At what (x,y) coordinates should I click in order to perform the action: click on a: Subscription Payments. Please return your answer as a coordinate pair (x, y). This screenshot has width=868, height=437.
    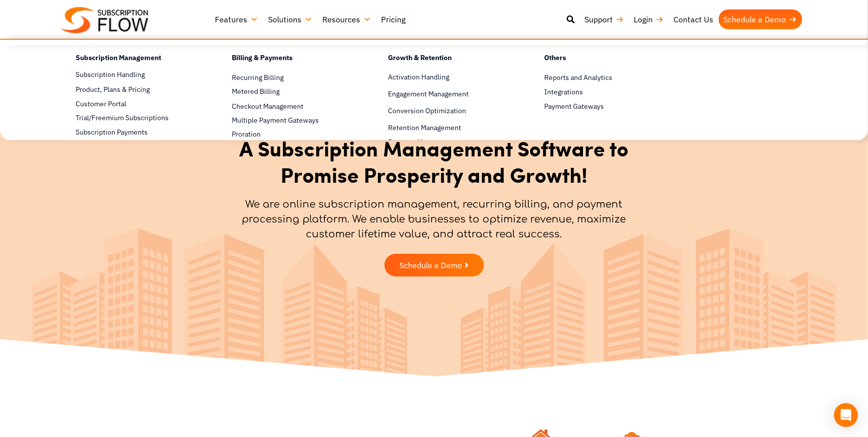
    Looking at the image, I should click on (136, 132).